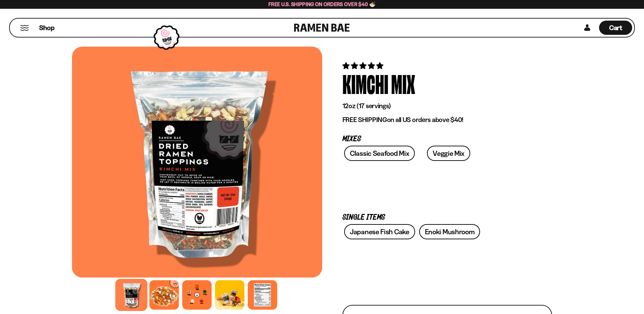 The image size is (644, 314). I want to click on a: Cart, so click(615, 28).